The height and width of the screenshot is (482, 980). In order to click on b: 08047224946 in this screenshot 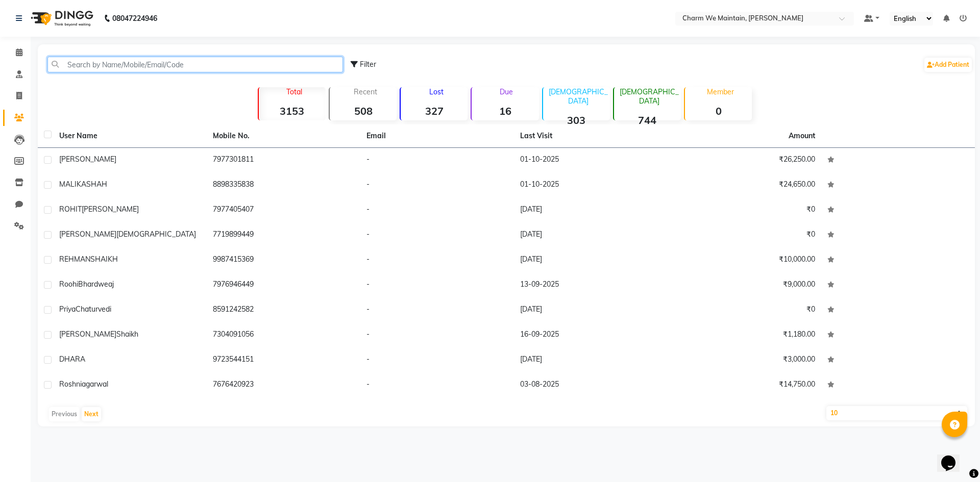, I will do `click(135, 18)`.